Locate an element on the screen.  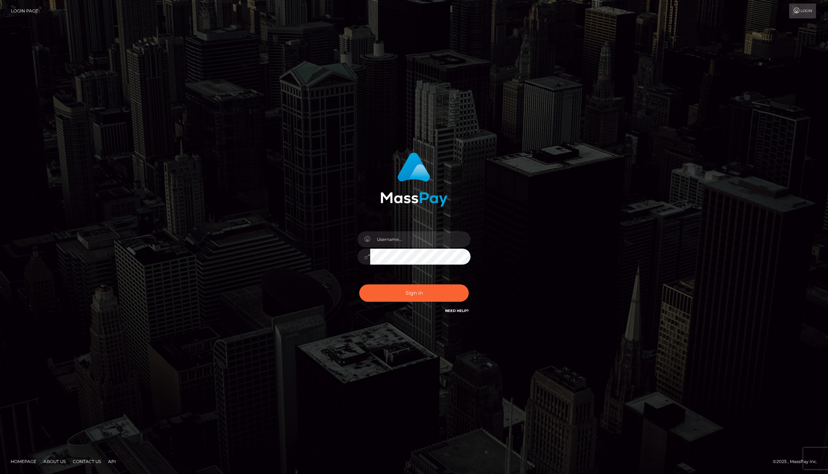
button: Sign in is located at coordinates (414, 293).